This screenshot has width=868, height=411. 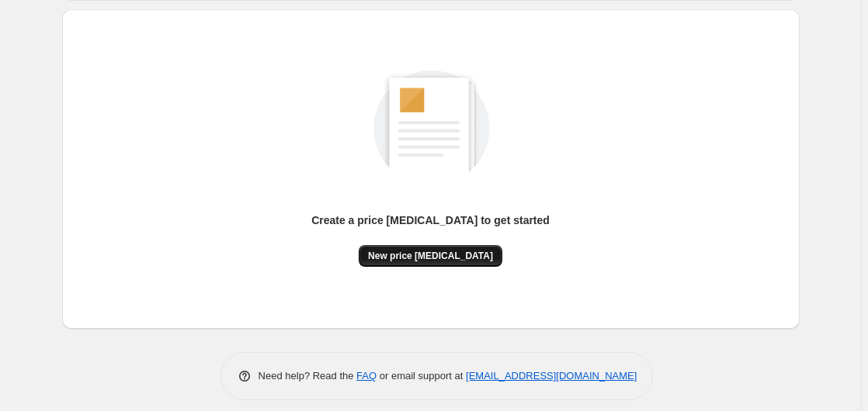 I want to click on span: Need help? Read the, so click(x=307, y=376).